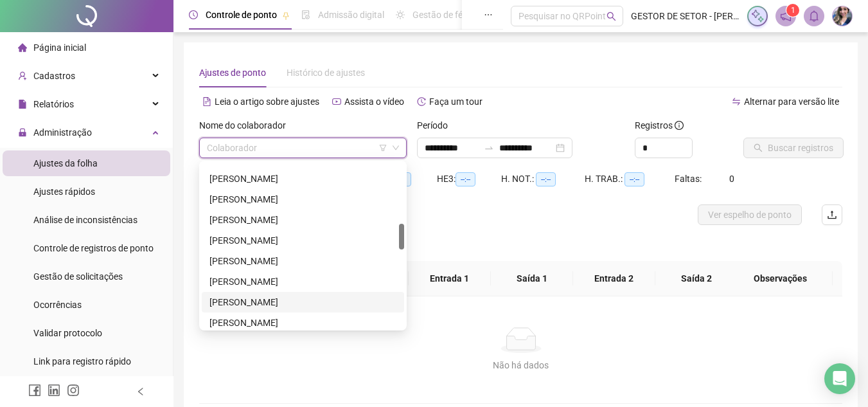  I want to click on span: Ajustes de ponto, so click(233, 73).